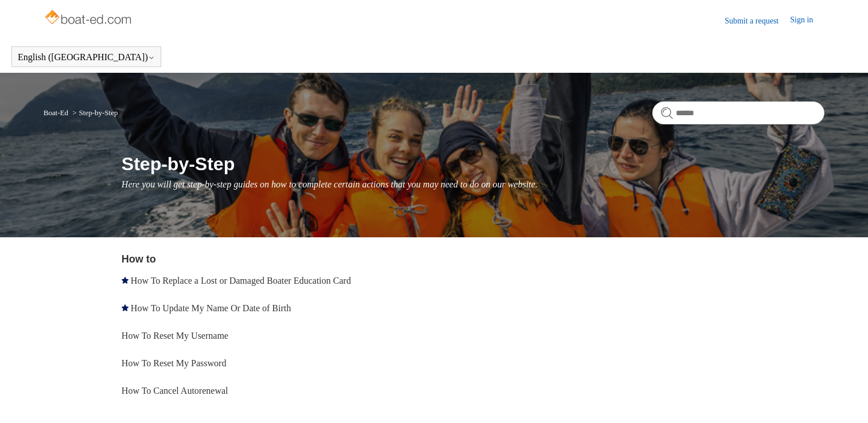 This screenshot has height=423, width=868. I want to click on li: Step-by-Step, so click(94, 113).